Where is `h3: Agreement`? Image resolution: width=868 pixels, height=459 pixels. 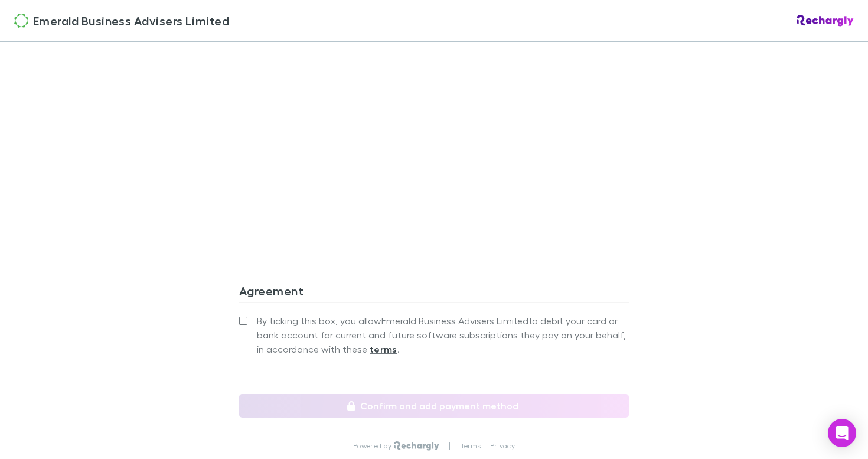 h3: Agreement is located at coordinates (434, 293).